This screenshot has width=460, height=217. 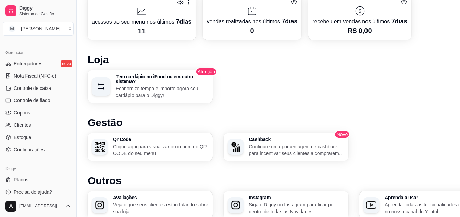 What do you see at coordinates (38, 150) in the screenshot?
I see `a: Configurações` at bounding box center [38, 150].